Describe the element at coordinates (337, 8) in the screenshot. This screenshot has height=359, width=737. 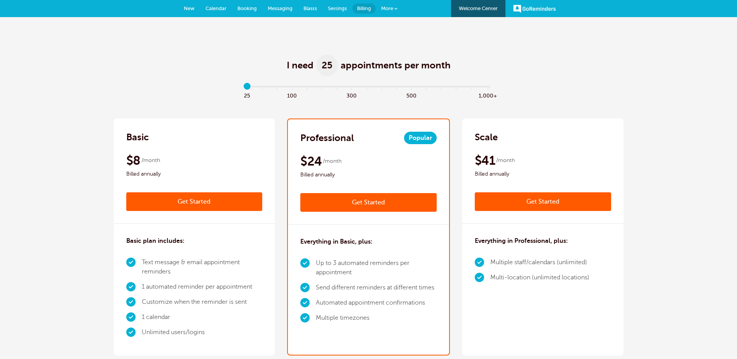
I see `span: Settings` at that location.